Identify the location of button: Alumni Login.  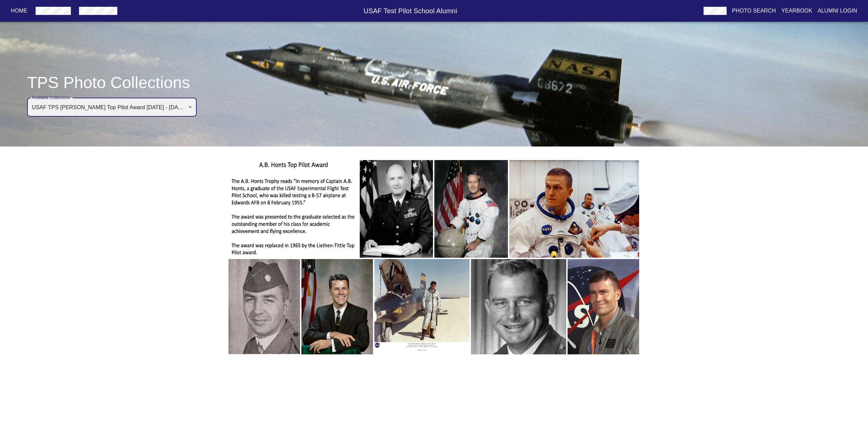
(837, 11).